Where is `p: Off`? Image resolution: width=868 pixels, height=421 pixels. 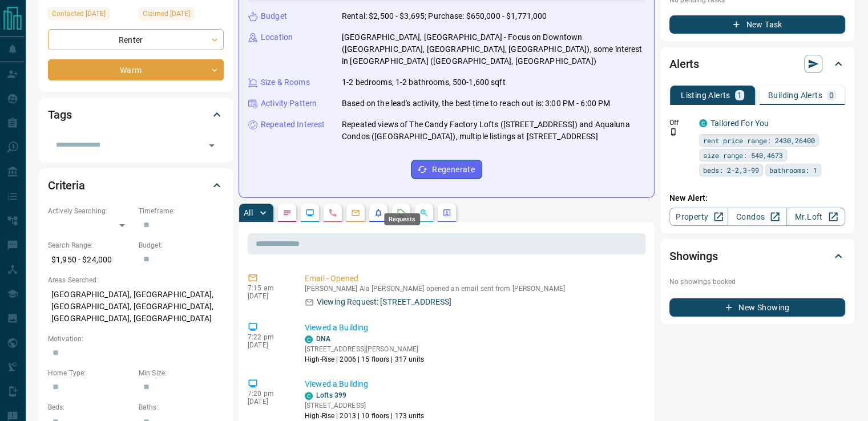
p: Off is located at coordinates (681, 123).